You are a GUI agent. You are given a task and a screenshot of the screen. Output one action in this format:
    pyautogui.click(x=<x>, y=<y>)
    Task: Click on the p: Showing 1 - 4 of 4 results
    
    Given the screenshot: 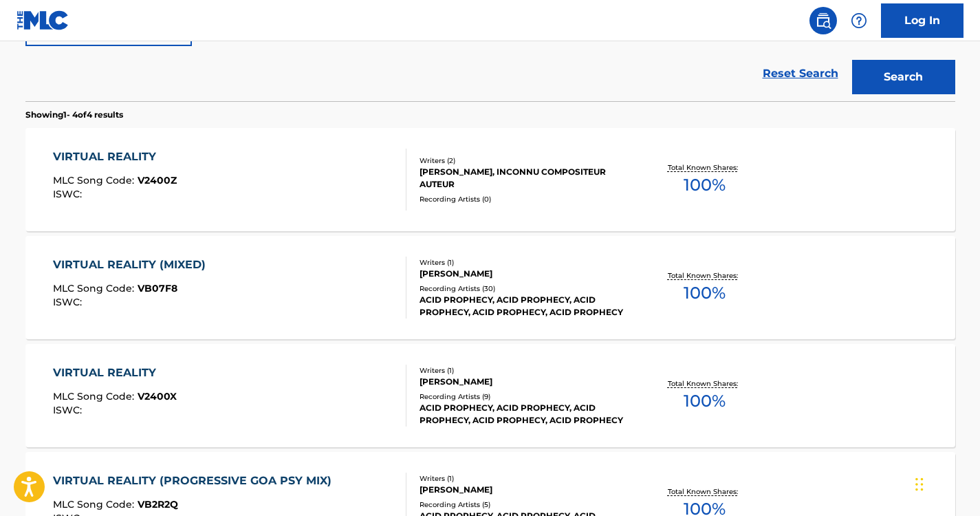 What is the action you would take?
    pyautogui.click(x=74, y=115)
    